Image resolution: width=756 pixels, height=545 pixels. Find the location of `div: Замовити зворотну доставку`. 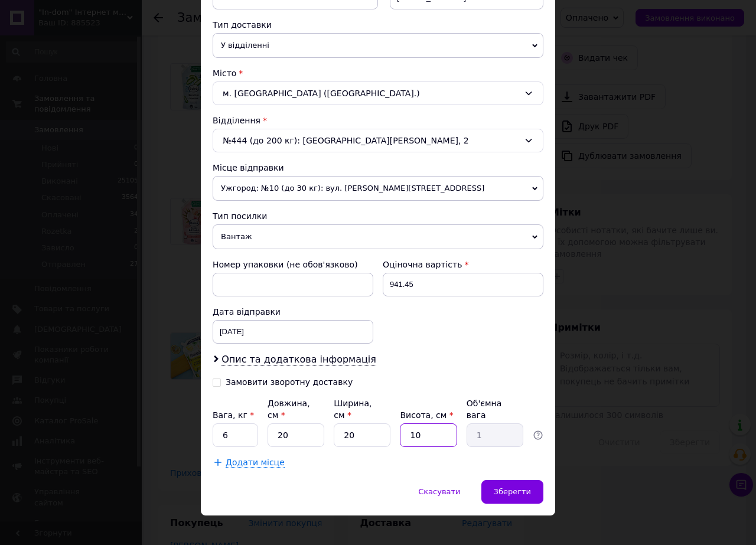

div: Замовити зворотну доставку is located at coordinates (289, 382).